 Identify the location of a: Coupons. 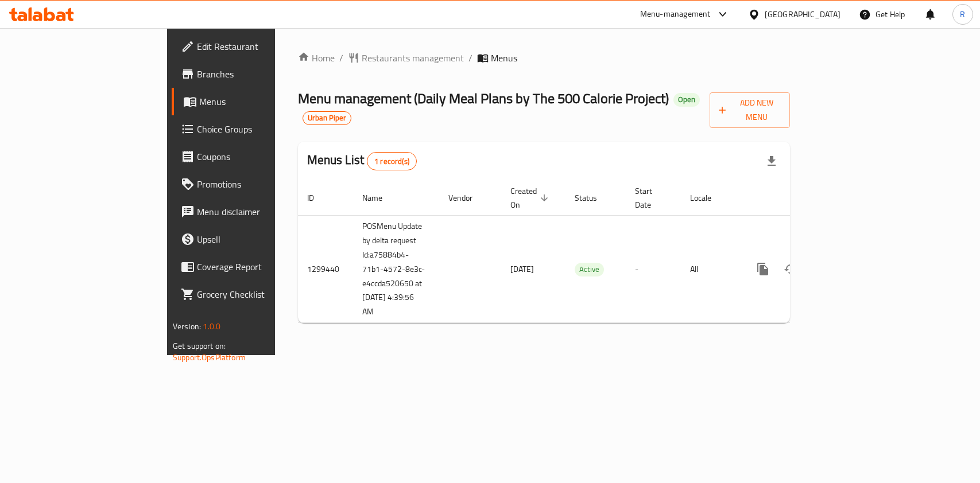
(251, 156).